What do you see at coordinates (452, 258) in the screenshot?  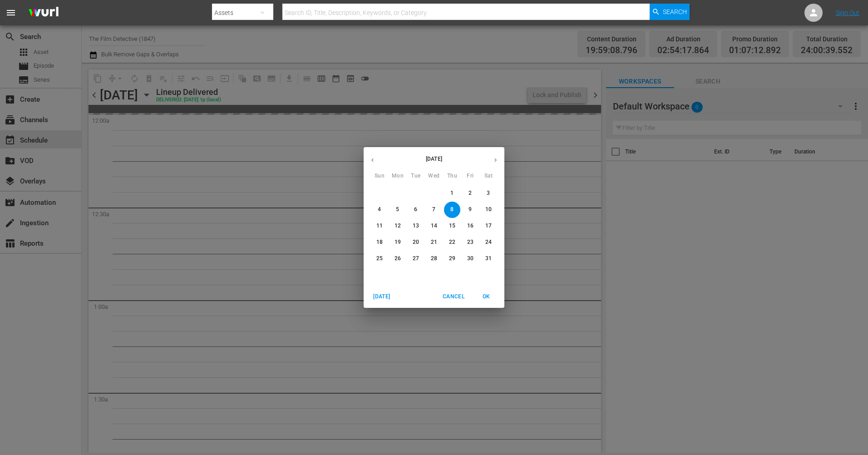 I see `p: 29` at bounding box center [452, 258].